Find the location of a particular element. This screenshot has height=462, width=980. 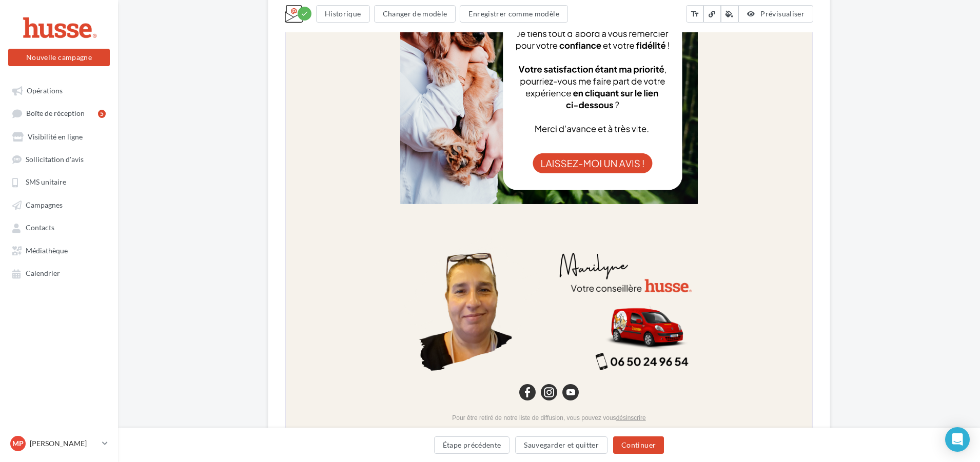

button: text_fields is located at coordinates (695, 14).